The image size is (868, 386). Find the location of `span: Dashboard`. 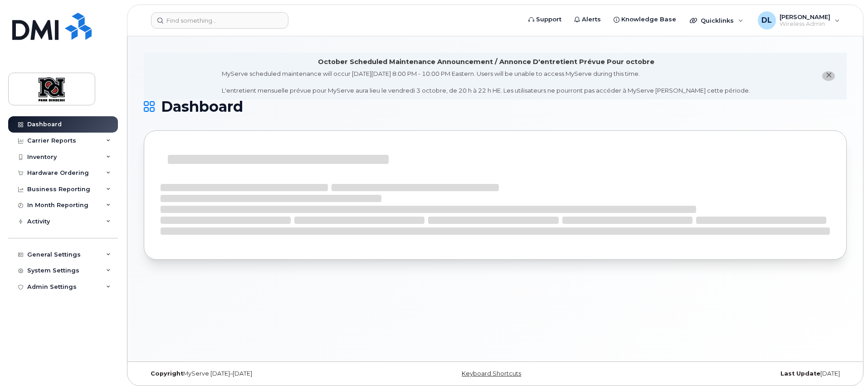

span: Dashboard is located at coordinates (202, 106).